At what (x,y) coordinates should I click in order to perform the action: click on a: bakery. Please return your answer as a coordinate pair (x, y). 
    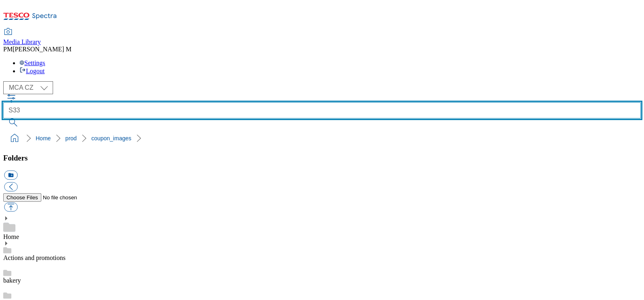
    Looking at the image, I should click on (12, 280).